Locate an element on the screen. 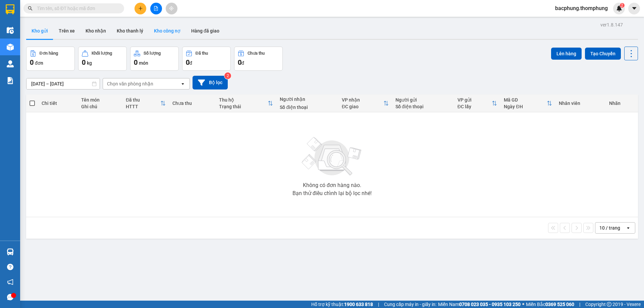 The width and height of the screenshot is (644, 308). button: Bộ lọc is located at coordinates (210, 82).